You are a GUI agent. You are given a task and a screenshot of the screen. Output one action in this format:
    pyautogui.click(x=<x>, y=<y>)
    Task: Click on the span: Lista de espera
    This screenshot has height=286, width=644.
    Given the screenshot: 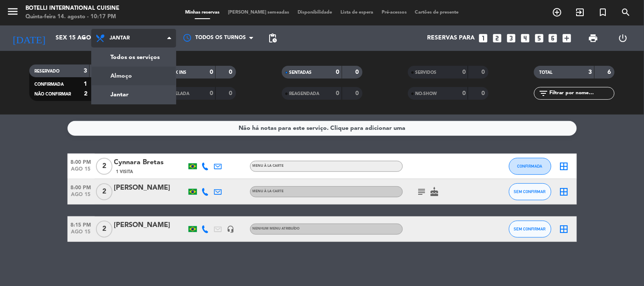 What is the action you would take?
    pyautogui.click(x=356, y=12)
    